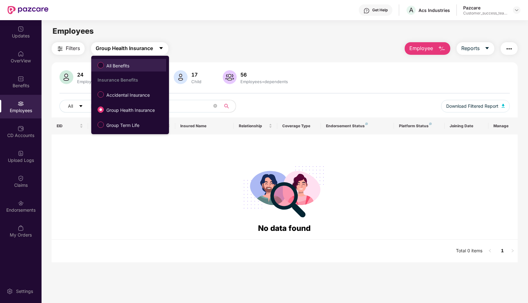  What do you see at coordinates (21, 104) in the screenshot?
I see `img: svg+xml;base64,PHN2ZyBpZD0iRW1wbG95ZWVzIiB4bWxucz0iaHR0cDovL3d3dy53My5vcmcvMjAwMC9zdmciIHdpZHRoPS...` at bounding box center [21, 104].